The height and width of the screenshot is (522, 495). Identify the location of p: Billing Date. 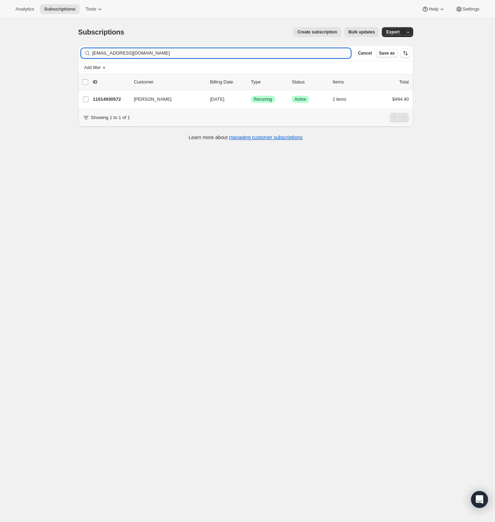
(228, 82).